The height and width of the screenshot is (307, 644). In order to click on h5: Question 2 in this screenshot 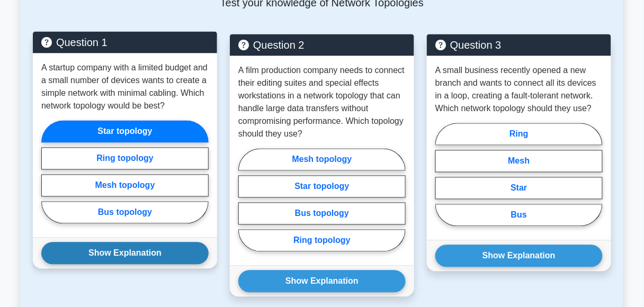, I will do `click(322, 45)`.